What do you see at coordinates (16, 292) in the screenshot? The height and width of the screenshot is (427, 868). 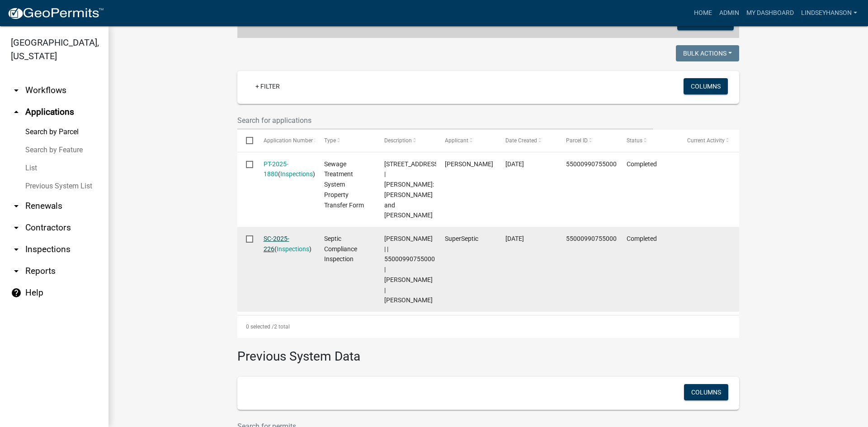 I see `i: help` at bounding box center [16, 292].